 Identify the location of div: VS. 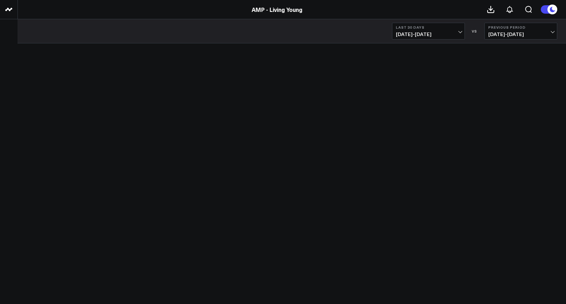
(474, 31).